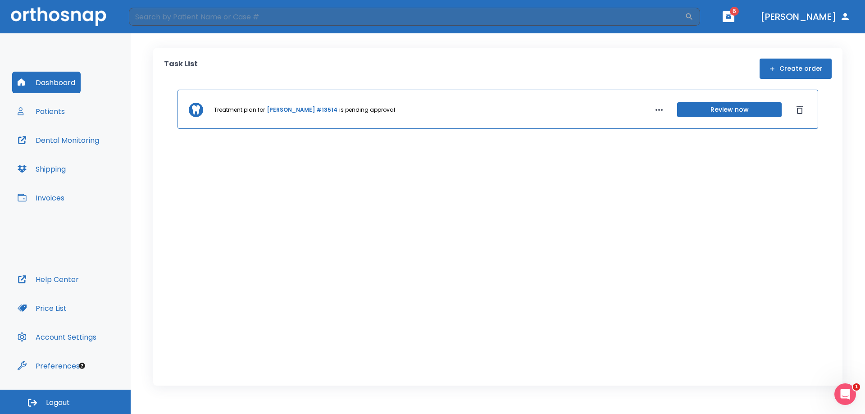  I want to click on button: Dismiss, so click(800, 110).